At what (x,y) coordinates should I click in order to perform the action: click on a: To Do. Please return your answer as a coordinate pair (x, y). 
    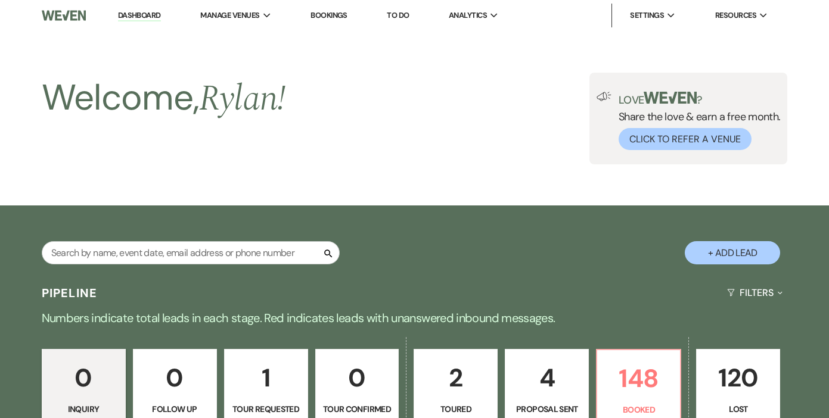
    Looking at the image, I should click on (398, 15).